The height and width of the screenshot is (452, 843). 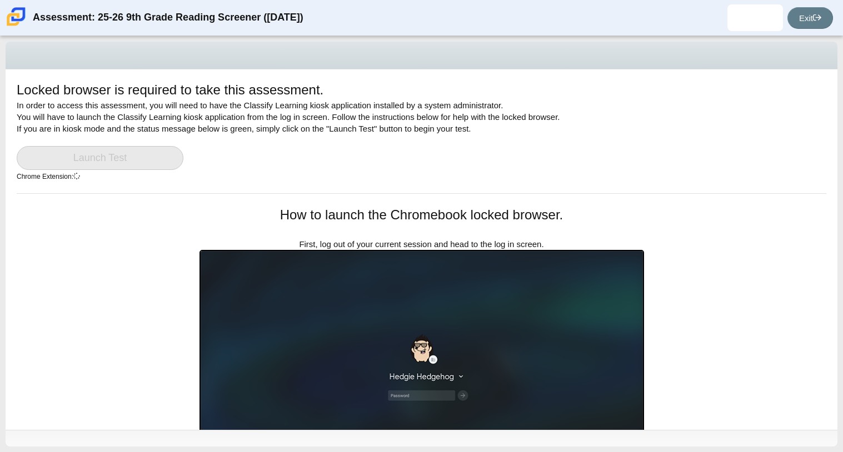 What do you see at coordinates (755, 18) in the screenshot?
I see `img: shylon.macklin.6uqvuJ` at bounding box center [755, 18].